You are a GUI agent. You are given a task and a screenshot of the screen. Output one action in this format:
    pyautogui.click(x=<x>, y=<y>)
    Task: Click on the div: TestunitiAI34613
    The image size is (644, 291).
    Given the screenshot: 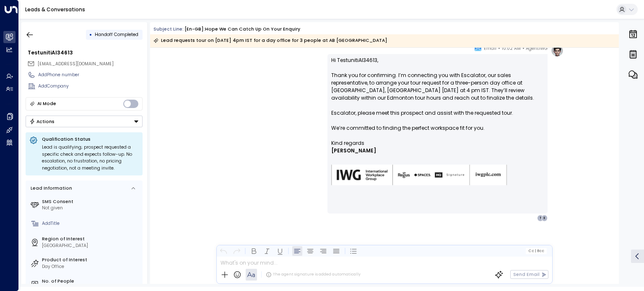 What is the action you would take?
    pyautogui.click(x=85, y=53)
    